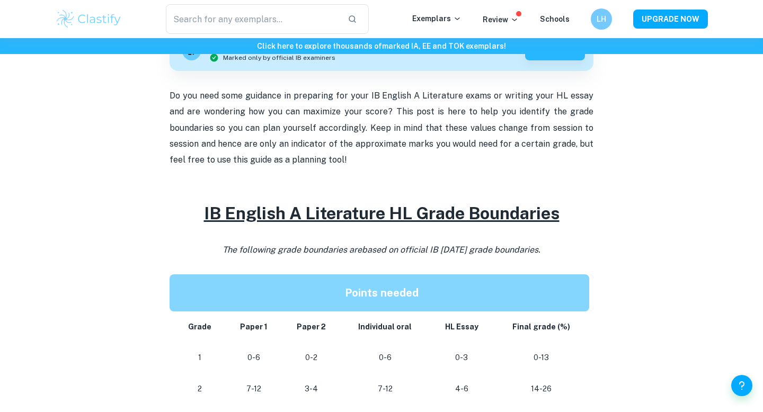  Describe the element at coordinates (254, 327) in the screenshot. I see `strong: Paper 1` at that location.